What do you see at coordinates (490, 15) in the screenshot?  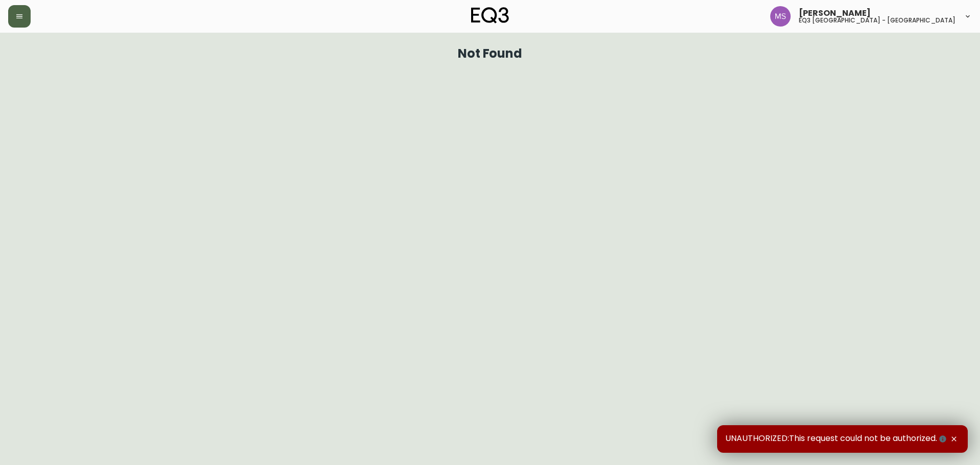 I see `img: logo` at bounding box center [490, 15].